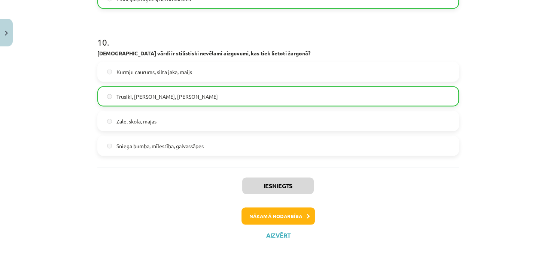 The width and height of the screenshot is (556, 266). What do you see at coordinates (278, 186) in the screenshot?
I see `button: Iesniegts` at bounding box center [278, 186].